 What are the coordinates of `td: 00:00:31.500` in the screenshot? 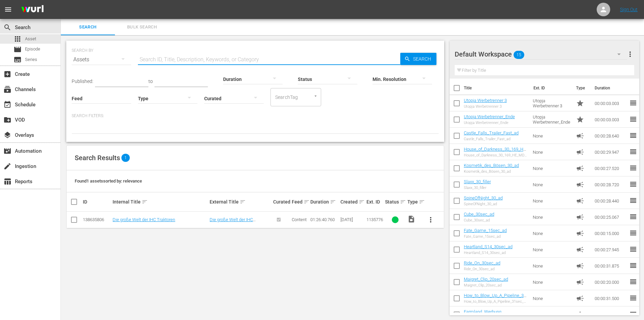 It's located at (611, 298).